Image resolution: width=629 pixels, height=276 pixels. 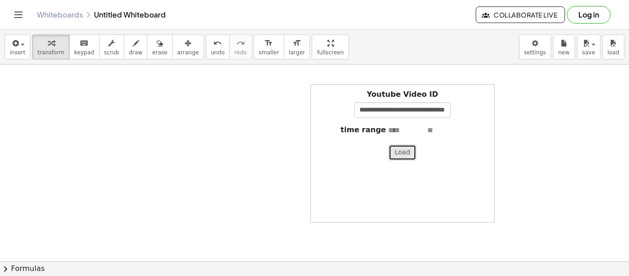 I want to click on button: insert, so click(x=18, y=47).